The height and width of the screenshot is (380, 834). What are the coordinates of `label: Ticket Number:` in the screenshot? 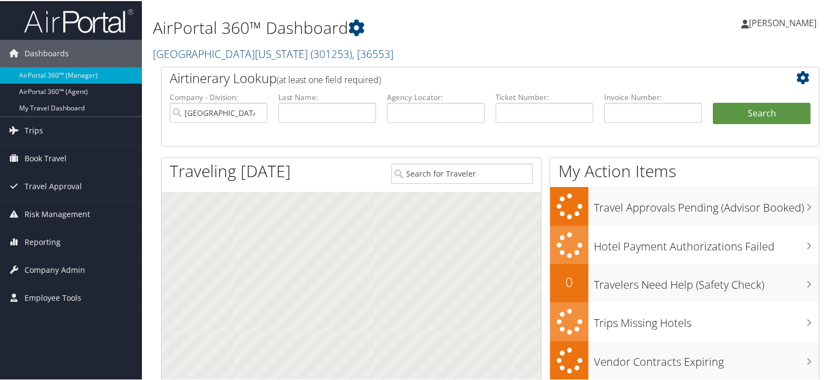 It's located at (544, 96).